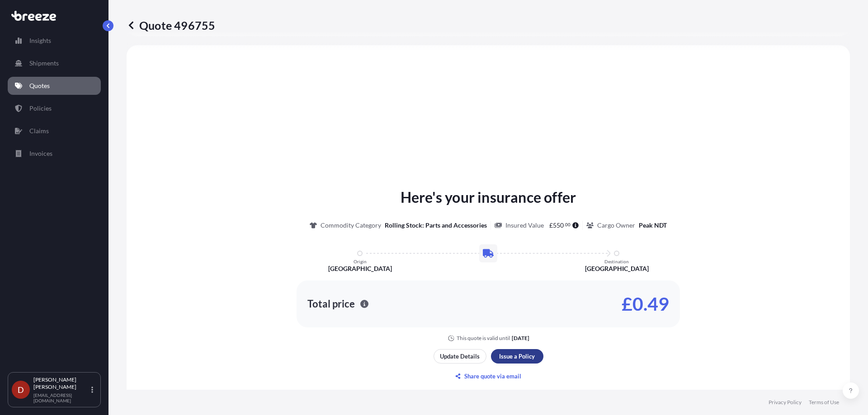 The height and width of the screenshot is (415, 868). What do you see at coordinates (55, 86) in the screenshot?
I see `a: Quotes` at bounding box center [55, 86].